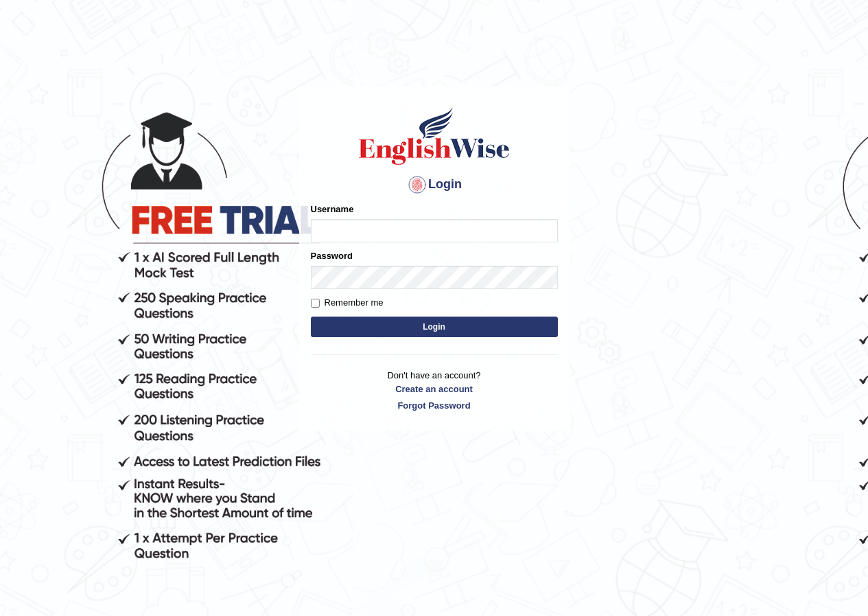 The width and height of the screenshot is (868, 616). What do you see at coordinates (434, 390) in the screenshot?
I see `p: Don't have an account?` at bounding box center [434, 390].